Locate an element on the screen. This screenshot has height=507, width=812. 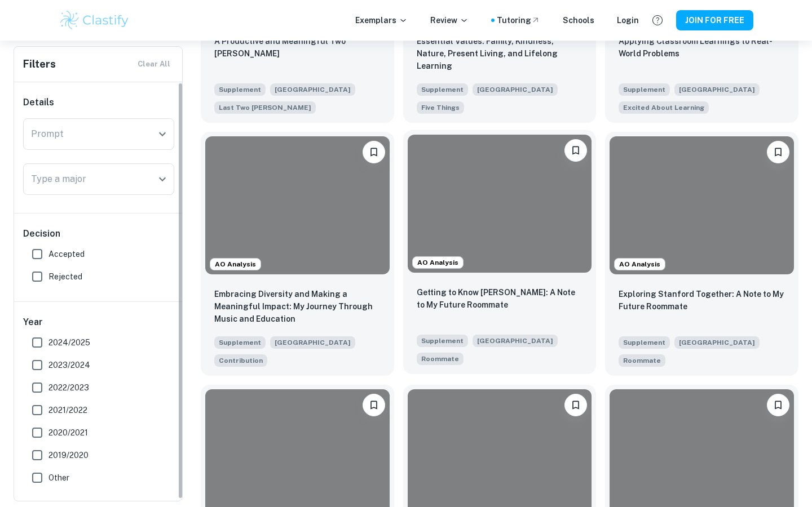
div: Schools is located at coordinates (578, 20).